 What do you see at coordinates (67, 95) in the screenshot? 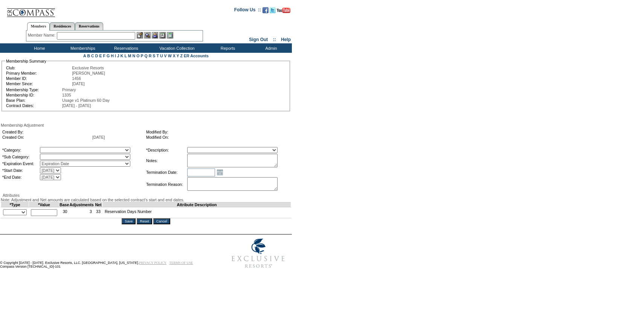
I see `span: 1335` at bounding box center [67, 95].